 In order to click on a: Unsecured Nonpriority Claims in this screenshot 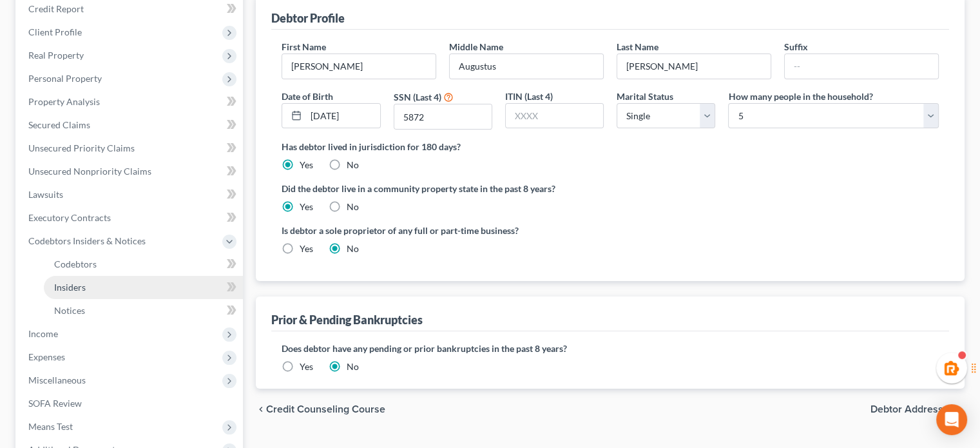, I will do `click(130, 172)`.